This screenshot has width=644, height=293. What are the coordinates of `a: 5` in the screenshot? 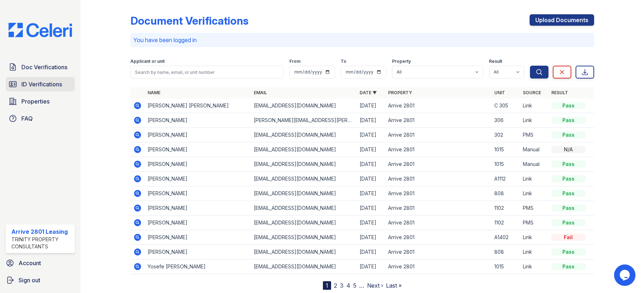 It's located at (355, 285).